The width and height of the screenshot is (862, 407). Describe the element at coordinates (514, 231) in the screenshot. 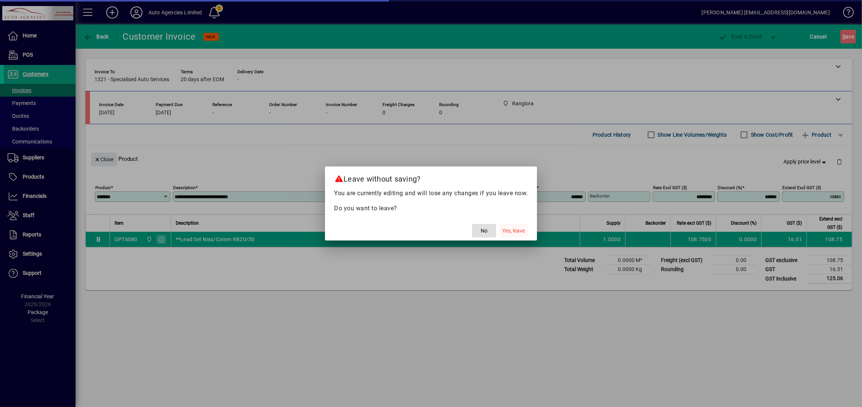

I see `span: Yes, leave` at that location.